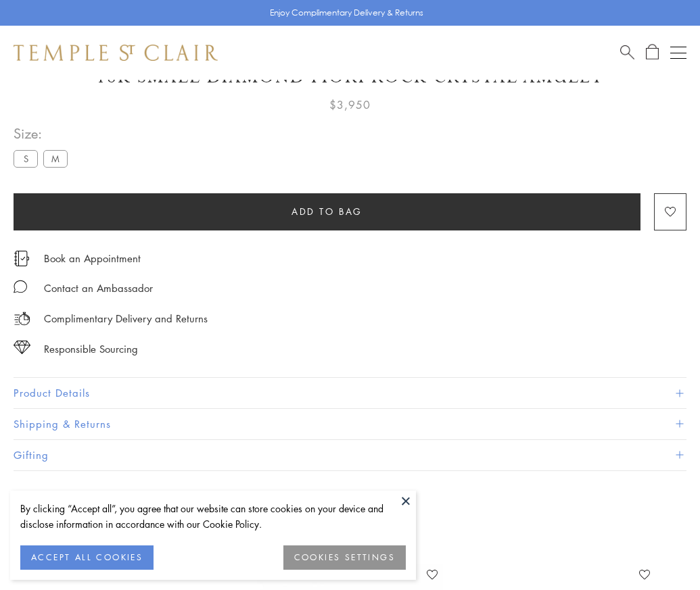  What do you see at coordinates (56, 158) in the screenshot?
I see `label: M` at bounding box center [56, 158].